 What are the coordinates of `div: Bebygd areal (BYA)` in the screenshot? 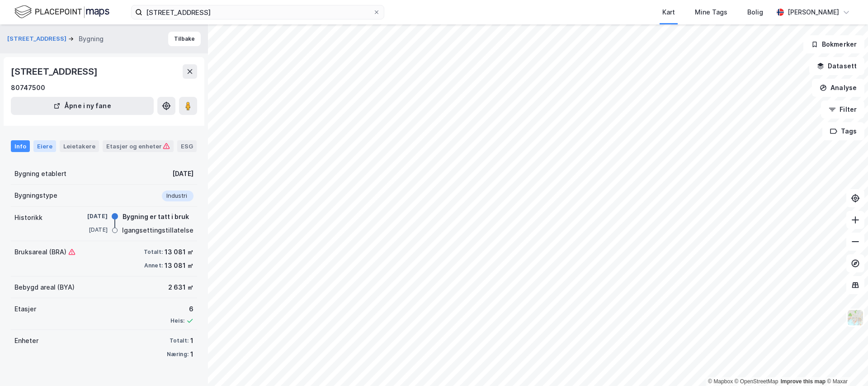 It's located at (44, 287).